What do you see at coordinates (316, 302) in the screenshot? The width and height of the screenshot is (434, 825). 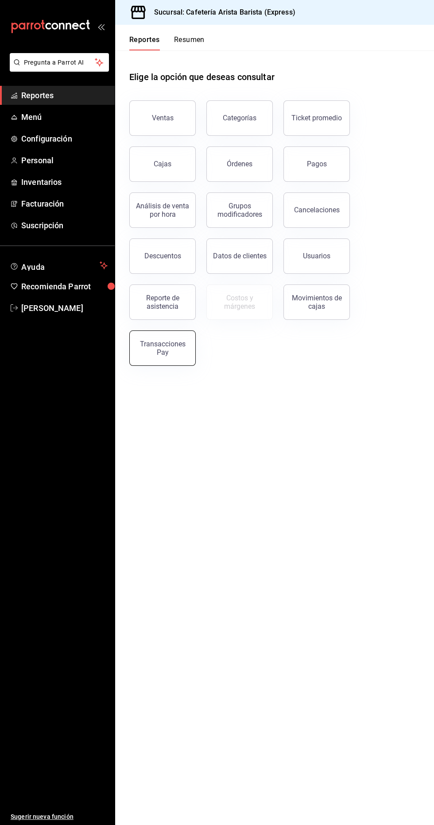 I see `button: Movimientos de cajas` at bounding box center [316, 302].